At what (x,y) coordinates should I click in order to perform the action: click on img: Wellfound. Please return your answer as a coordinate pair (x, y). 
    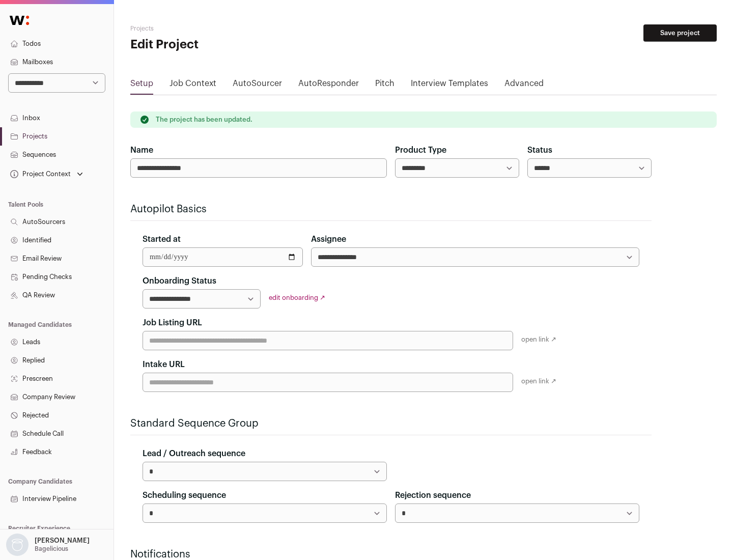
    Looking at the image, I should click on (19, 20).